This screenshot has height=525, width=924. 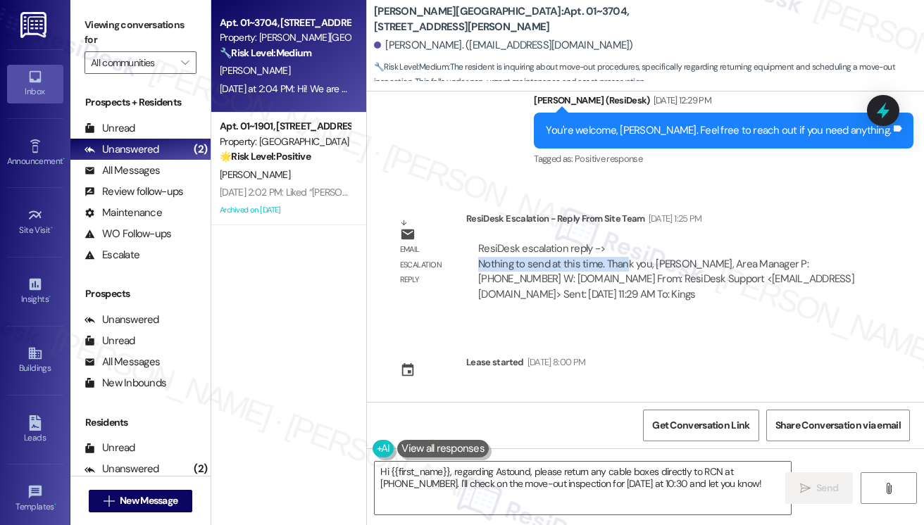 I want to click on span: : The resident is inquiring about move-out procedures, specifically regarding returning equipment..., so click(x=648, y=75).